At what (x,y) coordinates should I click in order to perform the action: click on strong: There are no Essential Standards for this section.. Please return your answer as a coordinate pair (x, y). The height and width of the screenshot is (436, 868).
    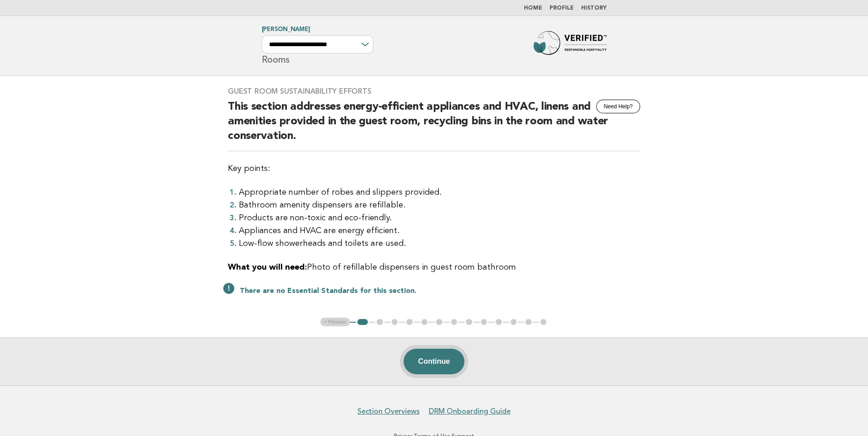
    Looking at the image, I should click on (328, 291).